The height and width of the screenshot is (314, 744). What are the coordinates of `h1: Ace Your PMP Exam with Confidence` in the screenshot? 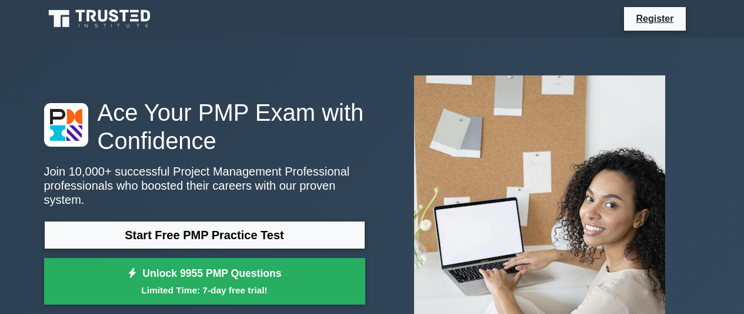 It's located at (205, 126).